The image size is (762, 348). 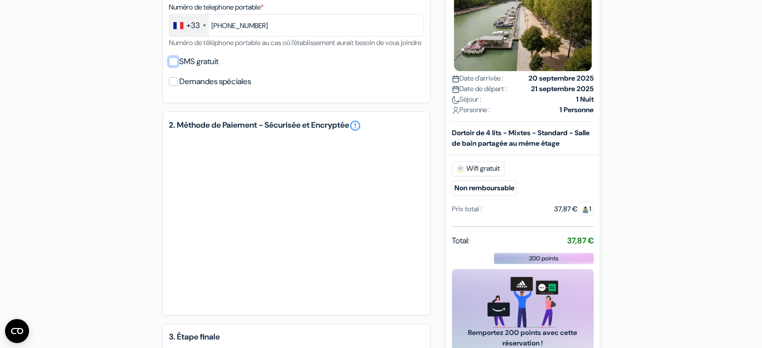 What do you see at coordinates (295, 43) in the screenshot?
I see `small: Numéro de téléphone portable au cas où l'établissement aurait besoin de vous joindre` at bounding box center [295, 43].